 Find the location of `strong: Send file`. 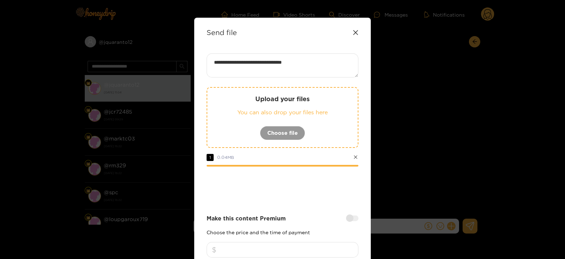

strong: Send file is located at coordinates (222, 32).